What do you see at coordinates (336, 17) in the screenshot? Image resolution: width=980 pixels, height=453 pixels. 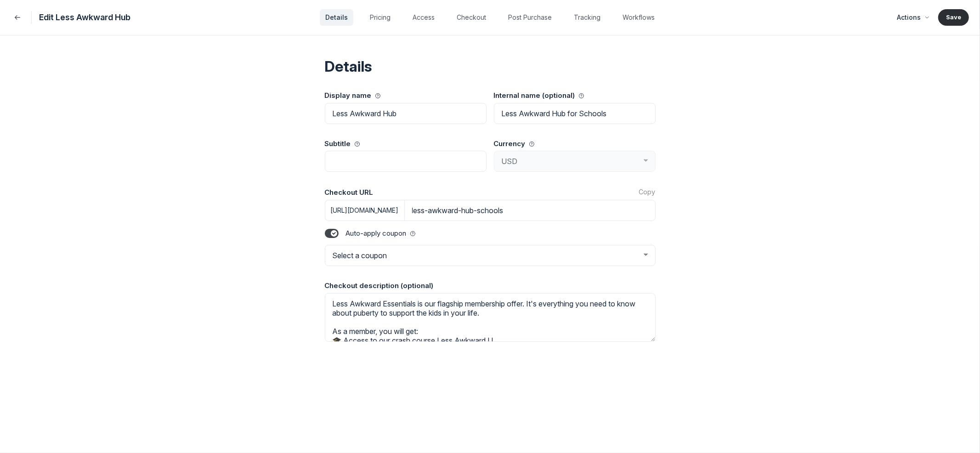 I see `button: Details` at bounding box center [336, 17].